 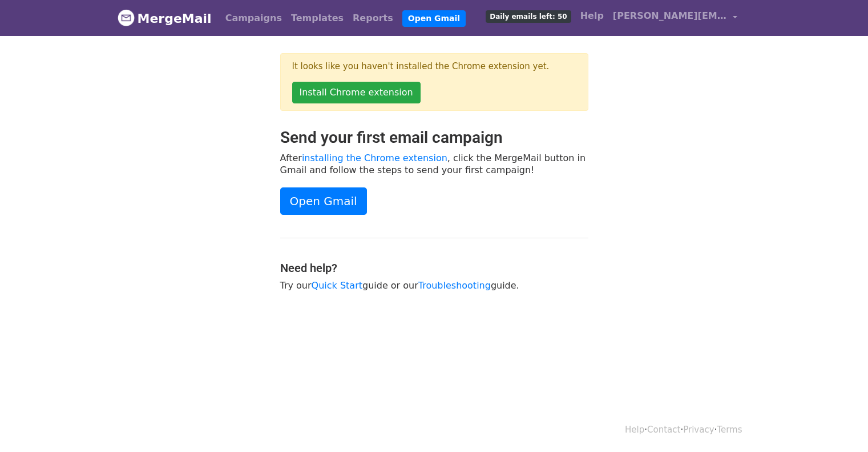 I want to click on a: Terms, so click(x=730, y=429).